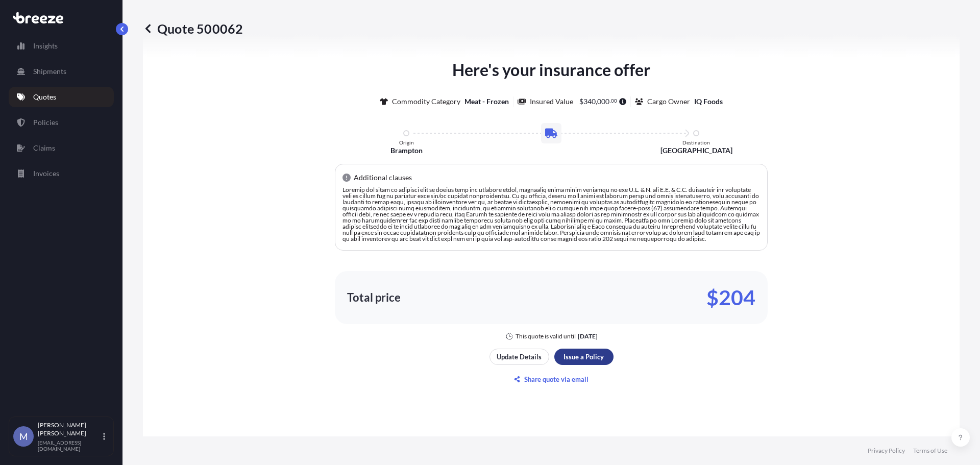  Describe the element at coordinates (374, 298) in the screenshot. I see `p: Total price` at that location.